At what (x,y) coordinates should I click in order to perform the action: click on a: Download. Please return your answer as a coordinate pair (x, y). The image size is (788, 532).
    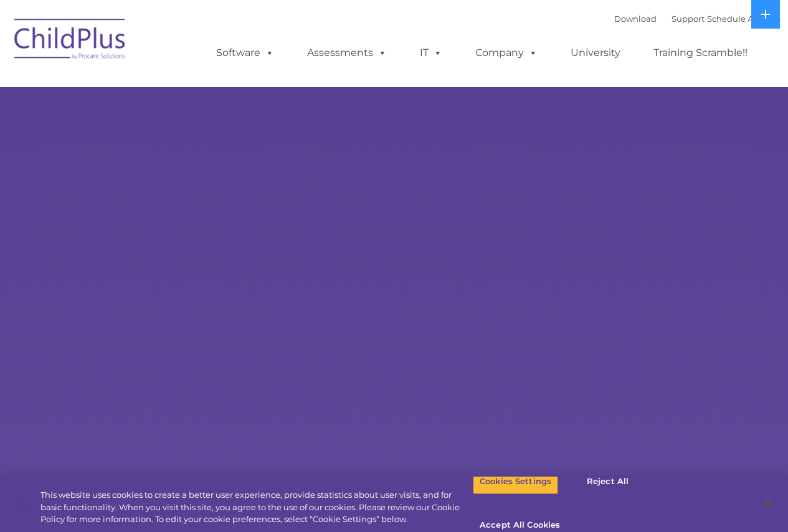
    Looking at the image, I should click on (635, 19).